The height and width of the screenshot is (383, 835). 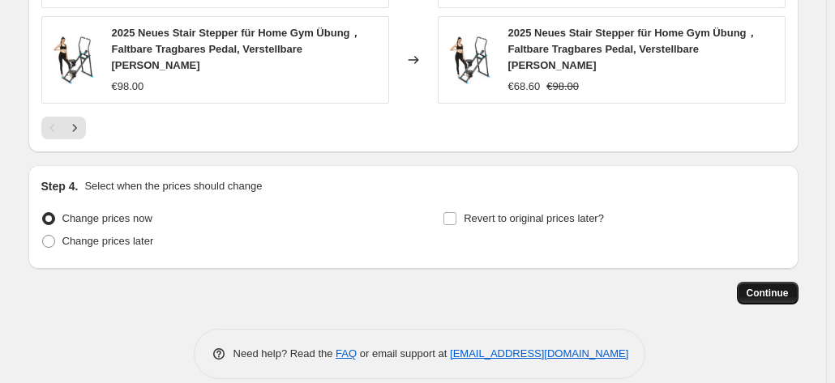 I want to click on p: Select when the prices should change, so click(x=173, y=186).